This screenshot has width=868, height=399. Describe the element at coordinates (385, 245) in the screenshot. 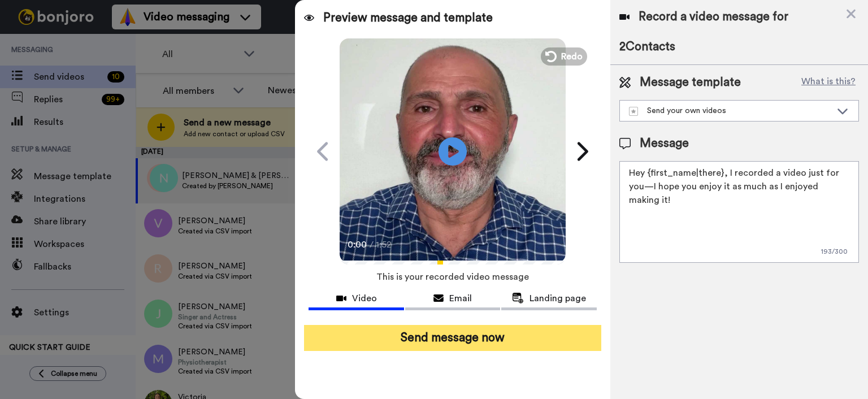

I see `span: 1:52` at that location.